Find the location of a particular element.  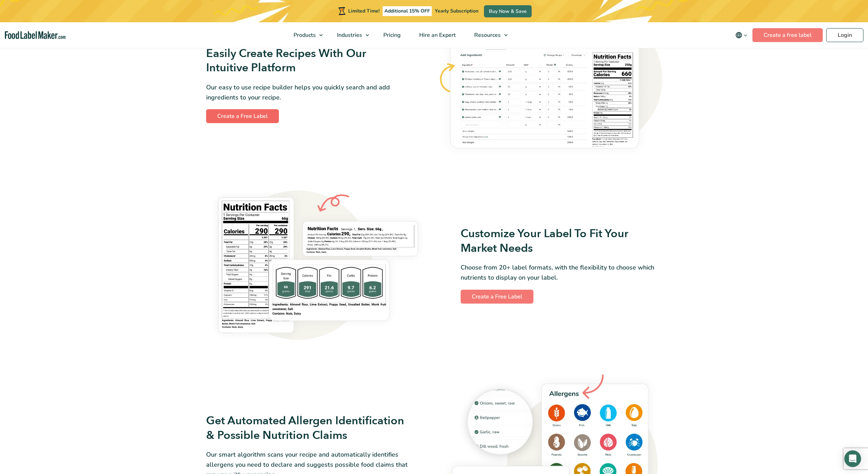

a: Industries is located at coordinates (350, 35).